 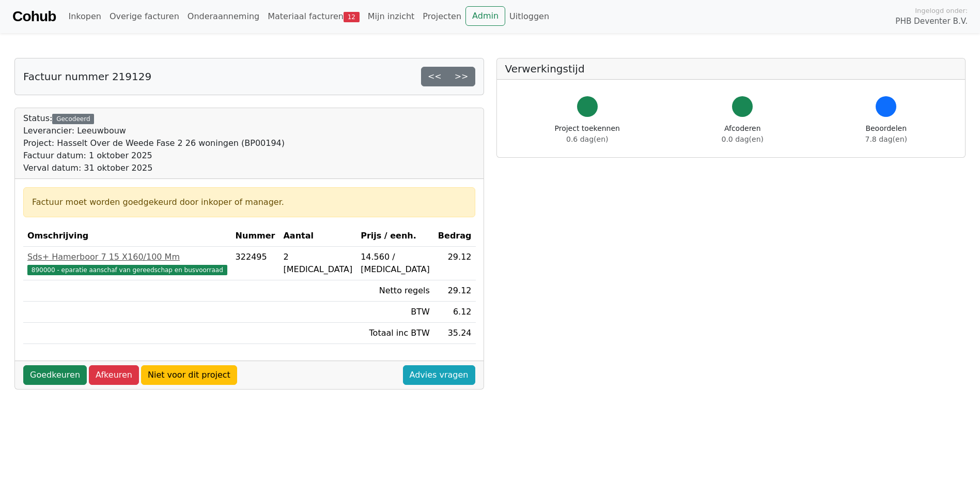 What do you see at coordinates (587, 134) in the screenshot?
I see `div: Project toekennen` at bounding box center [587, 134].